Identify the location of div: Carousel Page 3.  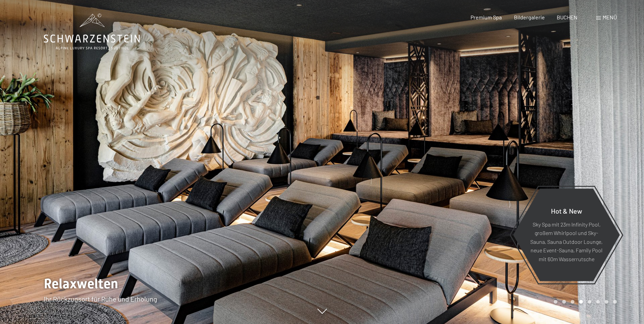
(573, 302).